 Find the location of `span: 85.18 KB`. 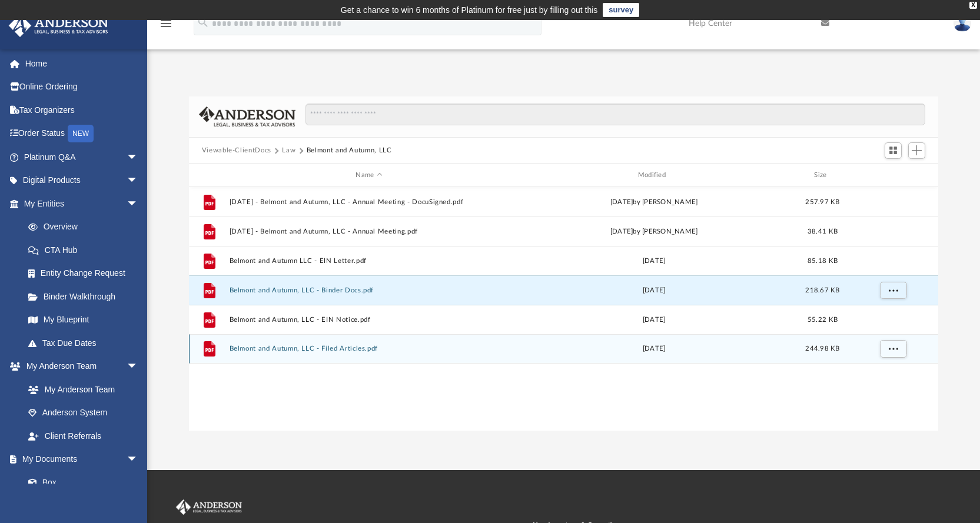

span: 85.18 KB is located at coordinates (822, 261).